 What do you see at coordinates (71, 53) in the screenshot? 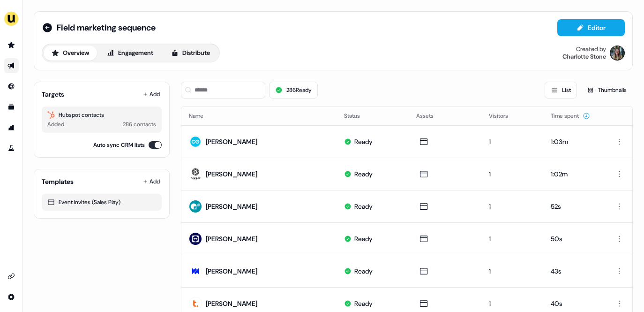
I see `a: Overview` at bounding box center [71, 53].